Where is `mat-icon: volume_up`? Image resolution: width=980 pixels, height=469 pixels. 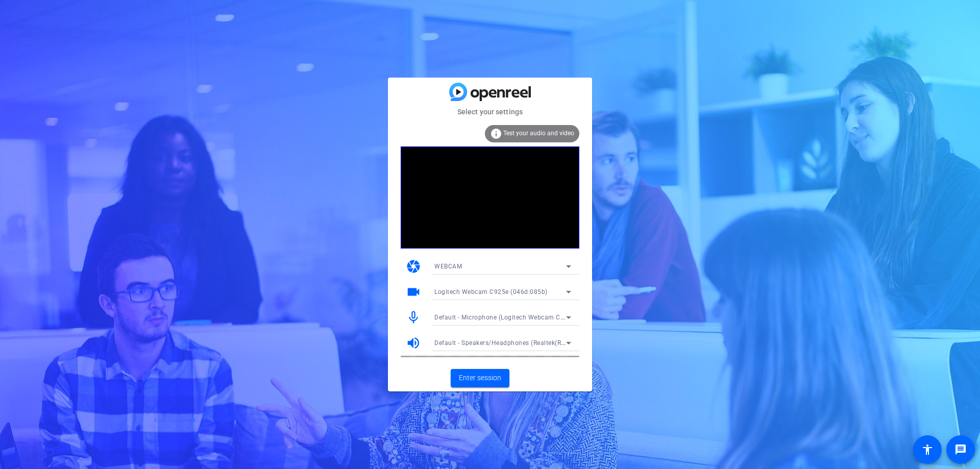
mat-icon: volume_up is located at coordinates (414, 343).